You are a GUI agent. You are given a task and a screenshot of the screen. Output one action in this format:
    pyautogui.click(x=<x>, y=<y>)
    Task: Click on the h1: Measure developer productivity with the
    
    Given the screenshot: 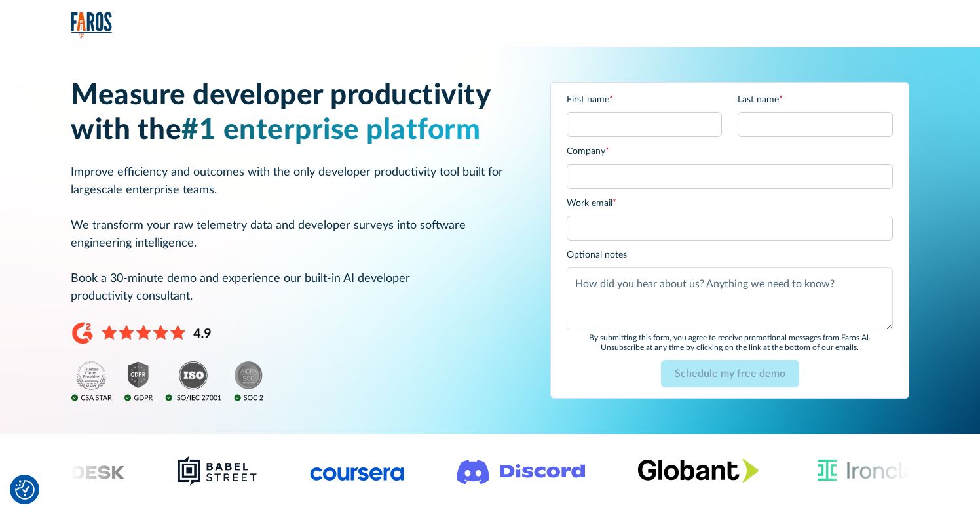 What is the action you would take?
    pyautogui.click(x=295, y=114)
    